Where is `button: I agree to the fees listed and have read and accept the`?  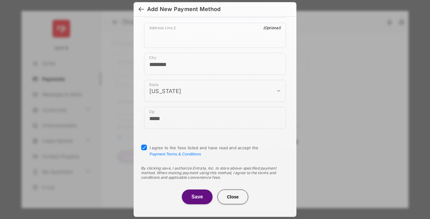 button: I agree to the fees listed and have read and accept the is located at coordinates (175, 154).